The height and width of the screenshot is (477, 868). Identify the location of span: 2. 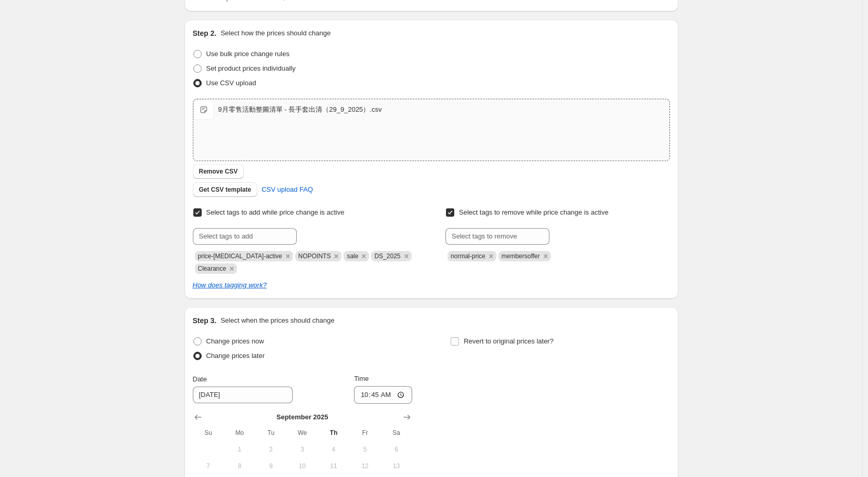
(271, 449).